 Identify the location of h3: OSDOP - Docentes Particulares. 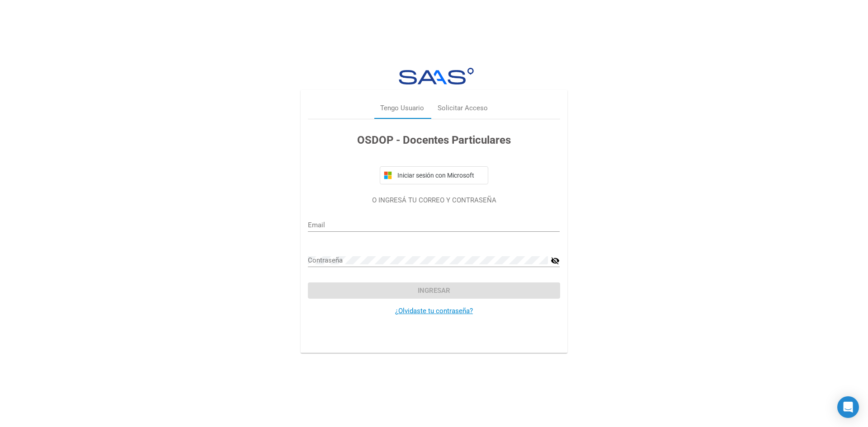
(433, 140).